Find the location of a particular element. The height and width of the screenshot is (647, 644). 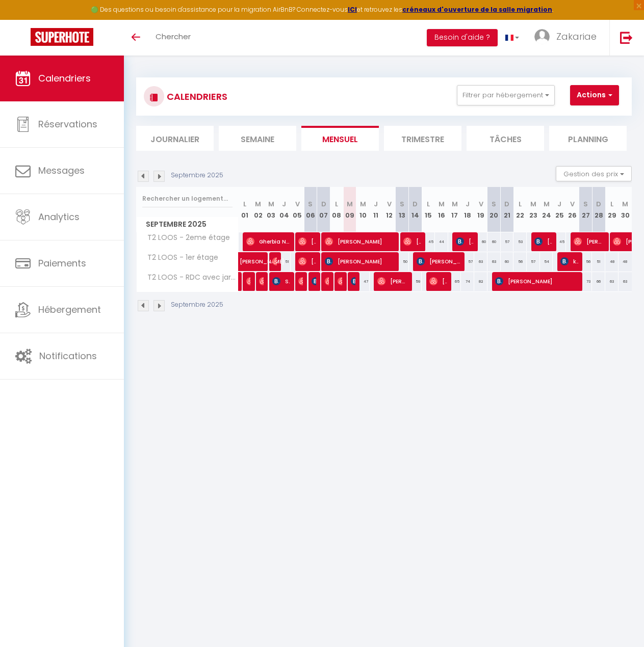

span: Réservations is located at coordinates (68, 124).